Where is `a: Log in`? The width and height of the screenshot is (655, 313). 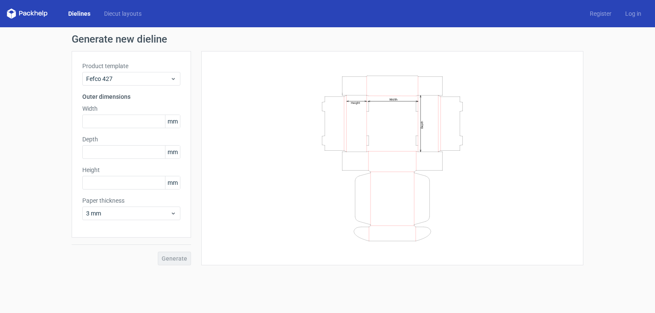
a: Log in is located at coordinates (633, 14).